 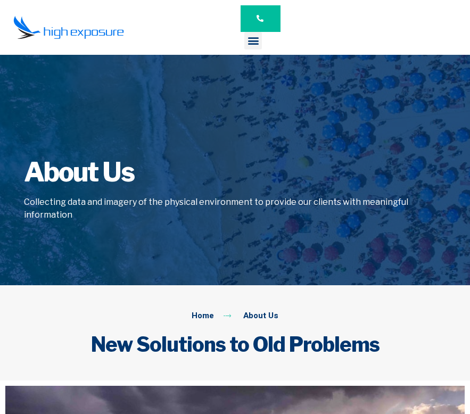 What do you see at coordinates (235, 172) in the screenshot?
I see `h1: About Us` at bounding box center [235, 172].